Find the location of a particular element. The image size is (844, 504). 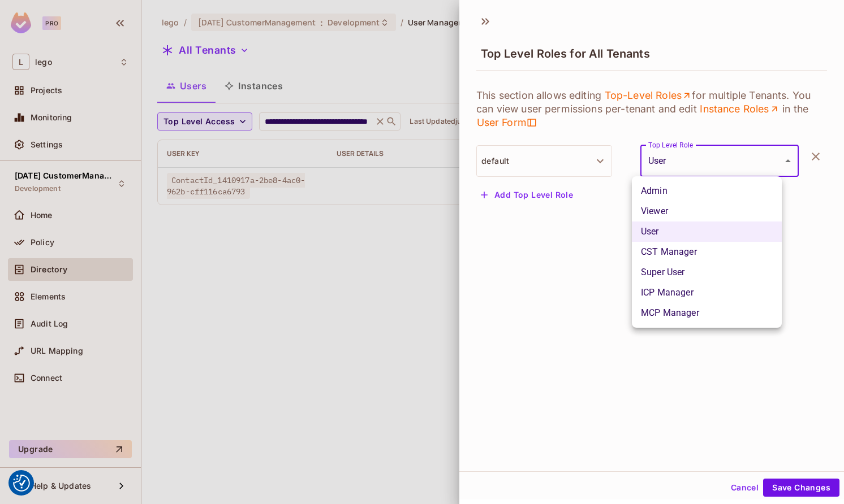

li: Super User is located at coordinates (707, 272).